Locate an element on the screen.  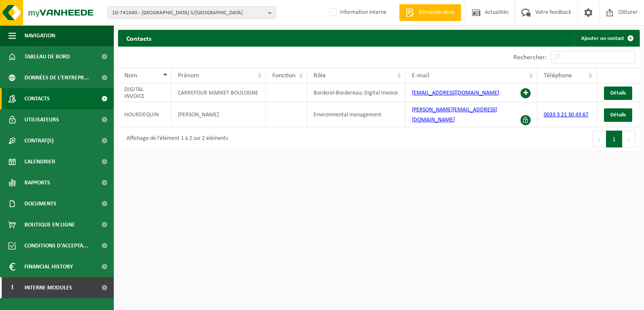
td: DIGITAL INVOICE is located at coordinates (145, 93).